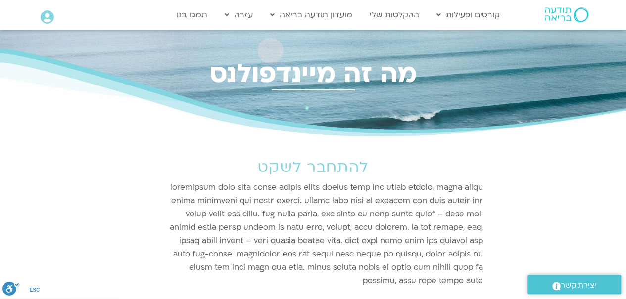 The height and width of the screenshot is (299, 626). Describe the element at coordinates (578, 285) in the screenshot. I see `span: יצירת קשר` at that location.